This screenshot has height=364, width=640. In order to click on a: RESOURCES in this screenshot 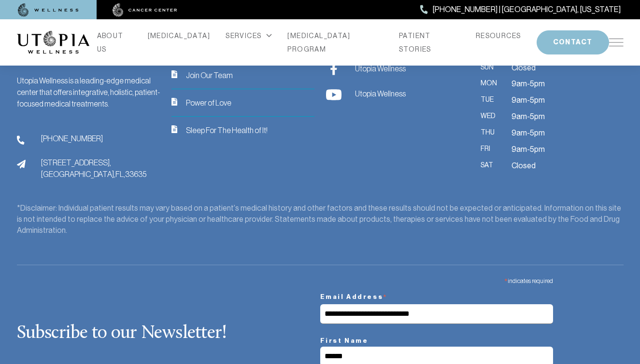, I will do `click(498, 36)`.